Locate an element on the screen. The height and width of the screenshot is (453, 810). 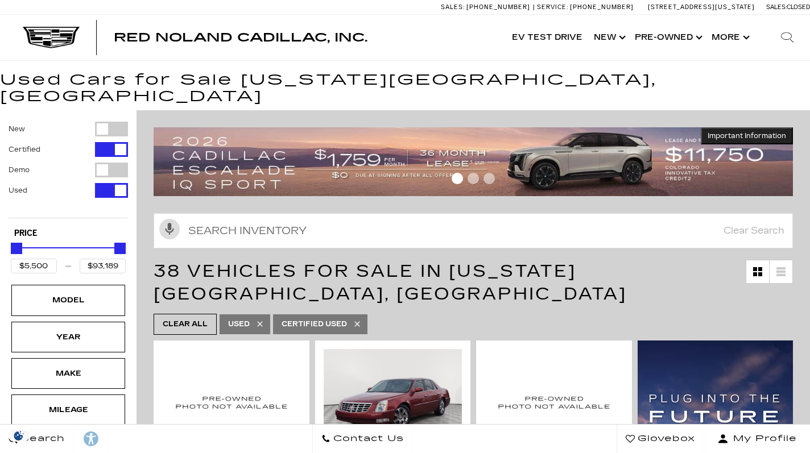
a: Pre-Owned is located at coordinates (667, 38).